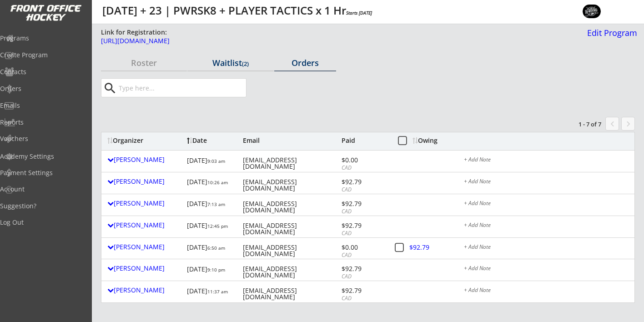 Image resolution: width=644 pixels, height=322 pixels. I want to click on div: Orders, so click(305, 63).